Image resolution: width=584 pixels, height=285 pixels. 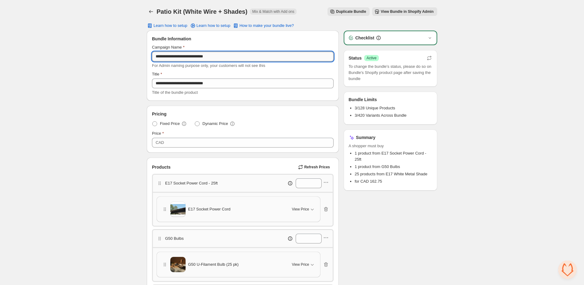 What do you see at coordinates (158, 134) in the screenshot?
I see `label: Price` at bounding box center [158, 134].